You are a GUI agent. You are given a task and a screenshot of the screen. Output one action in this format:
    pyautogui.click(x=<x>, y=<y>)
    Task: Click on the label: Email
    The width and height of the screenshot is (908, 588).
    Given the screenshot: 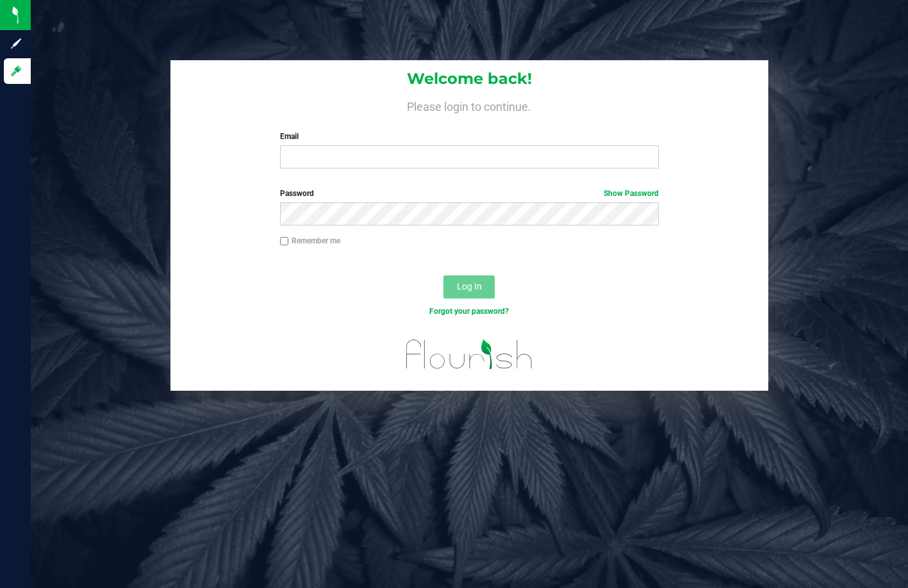 What is the action you would take?
    pyautogui.click(x=469, y=136)
    